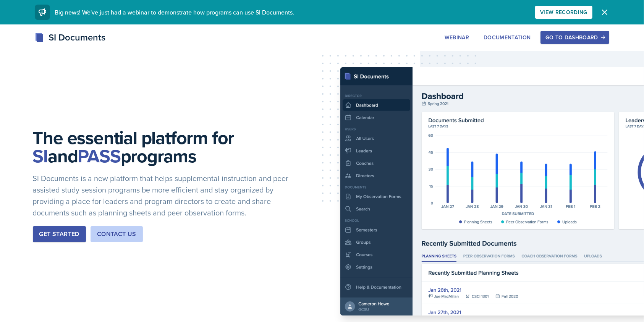 This screenshot has height=322, width=644. Describe the element at coordinates (564, 12) in the screenshot. I see `button: View Recording` at that location.